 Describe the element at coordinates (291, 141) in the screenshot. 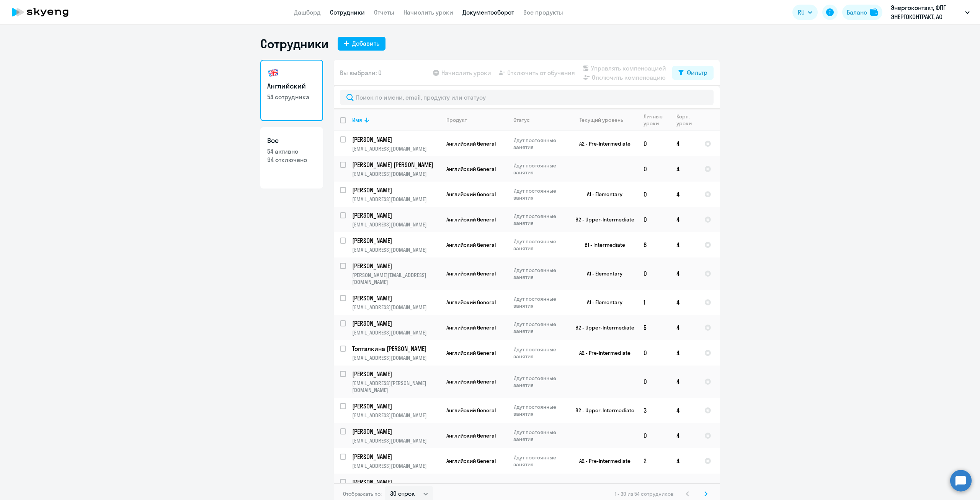

I see `h3: Все` at that location.